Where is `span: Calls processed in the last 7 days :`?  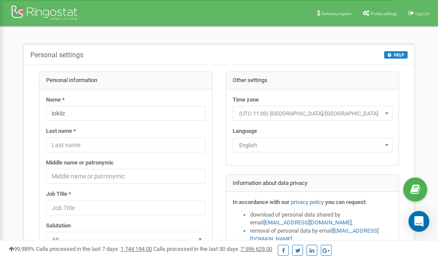 span: Calls processed in the last 7 days : is located at coordinates (94, 249).